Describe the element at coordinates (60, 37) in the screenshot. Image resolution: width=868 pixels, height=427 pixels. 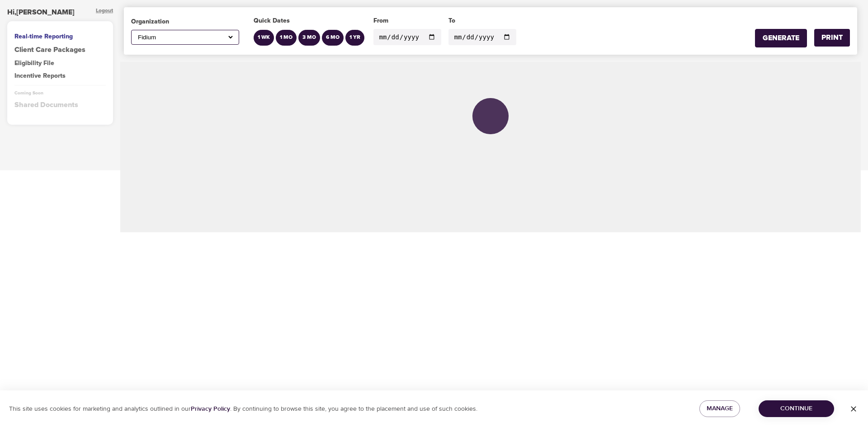
I see `div: Real-time Reporting` at that location.